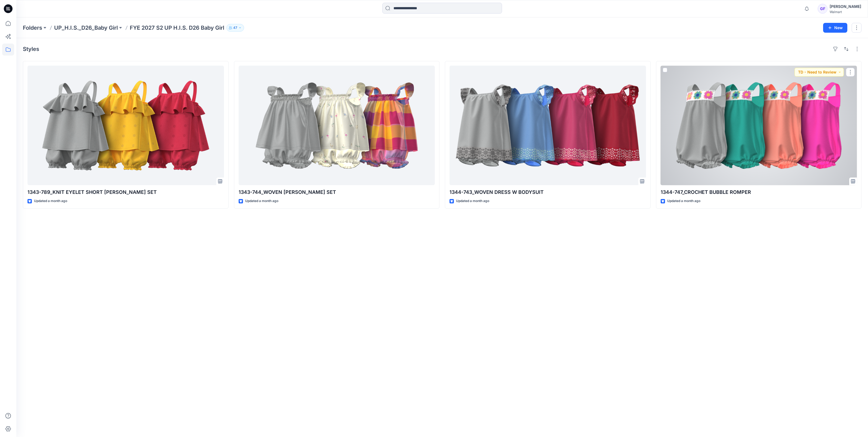 The image size is (868, 437). What do you see at coordinates (86, 28) in the screenshot?
I see `p: UP_H.I.S._D26_Baby Girl` at bounding box center [86, 28].